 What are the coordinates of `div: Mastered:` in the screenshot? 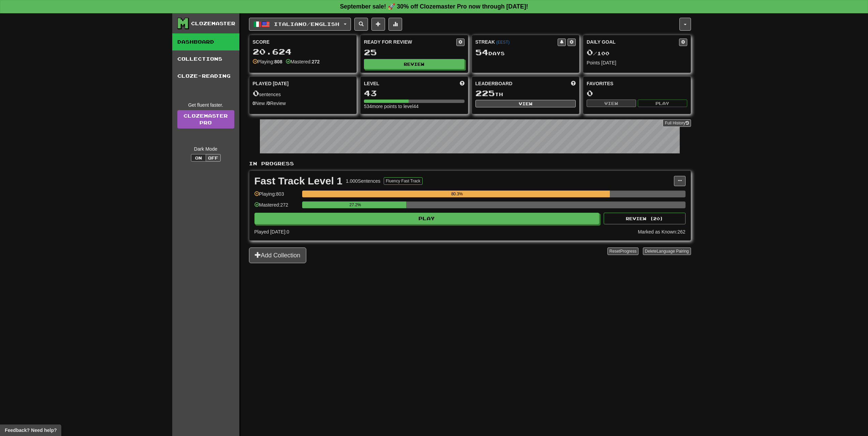 It's located at (302, 62).